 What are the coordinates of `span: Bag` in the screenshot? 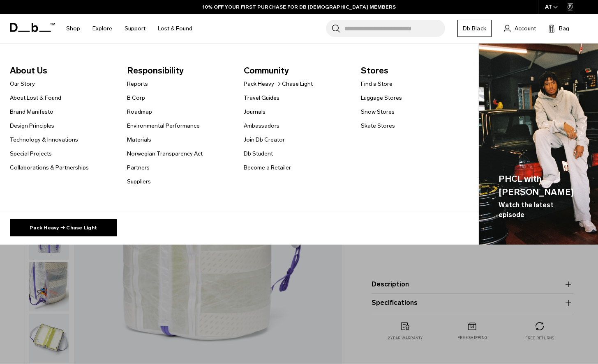 It's located at (564, 28).